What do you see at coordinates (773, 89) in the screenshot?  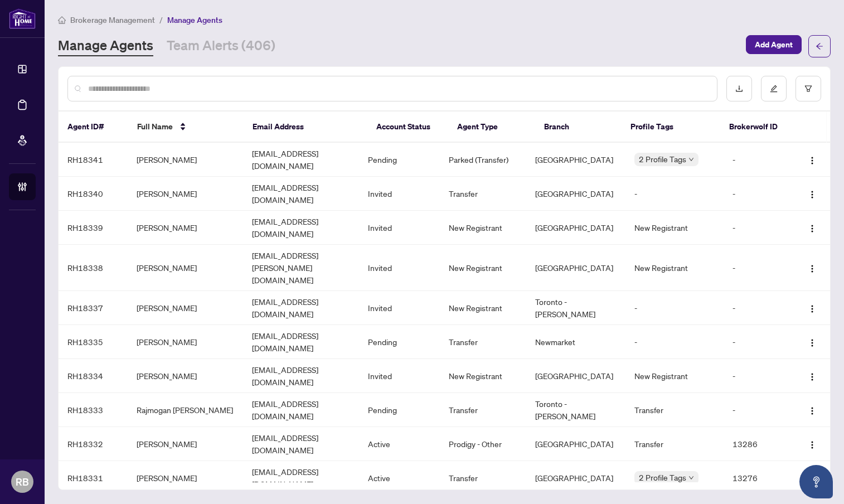 I see `span: edit` at bounding box center [773, 89].